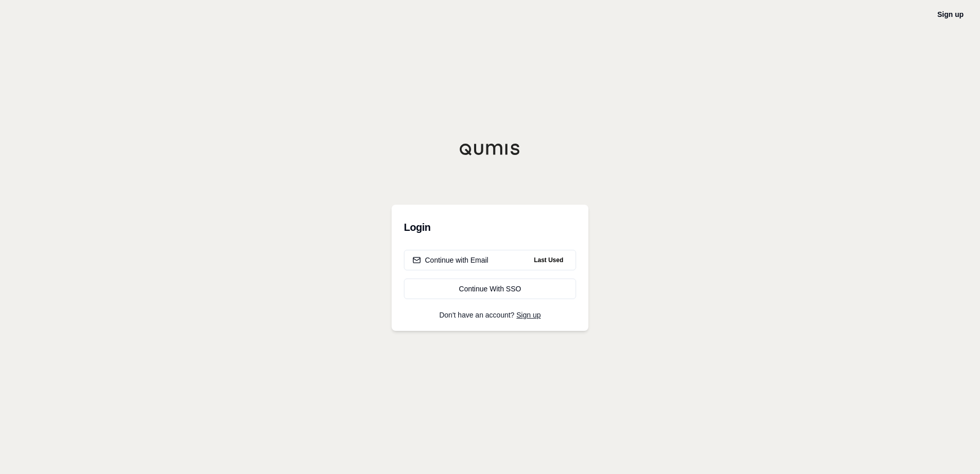 The height and width of the screenshot is (474, 980). Describe the element at coordinates (548, 260) in the screenshot. I see `span: Last Used` at that location.